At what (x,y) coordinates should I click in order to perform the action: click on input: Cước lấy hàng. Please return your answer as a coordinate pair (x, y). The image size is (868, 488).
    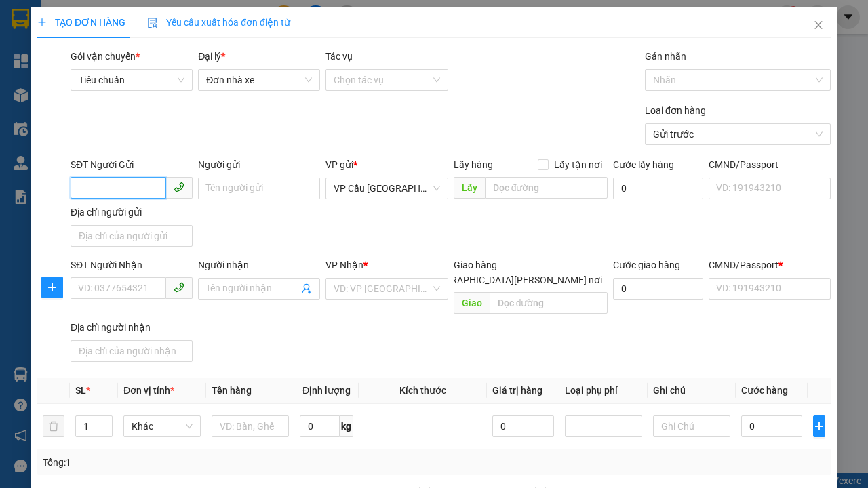
    Looking at the image, I should click on (657, 188).